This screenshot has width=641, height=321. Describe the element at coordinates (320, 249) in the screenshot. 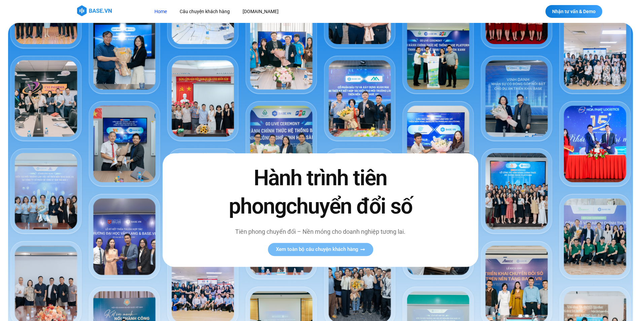

I see `a: Xem toàn bộ câu chuyện khách hàng` at that location.